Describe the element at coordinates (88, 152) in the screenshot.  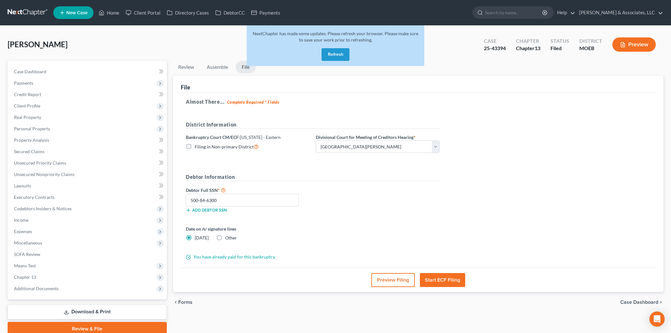
I see `a: Secured Claims` at that location.